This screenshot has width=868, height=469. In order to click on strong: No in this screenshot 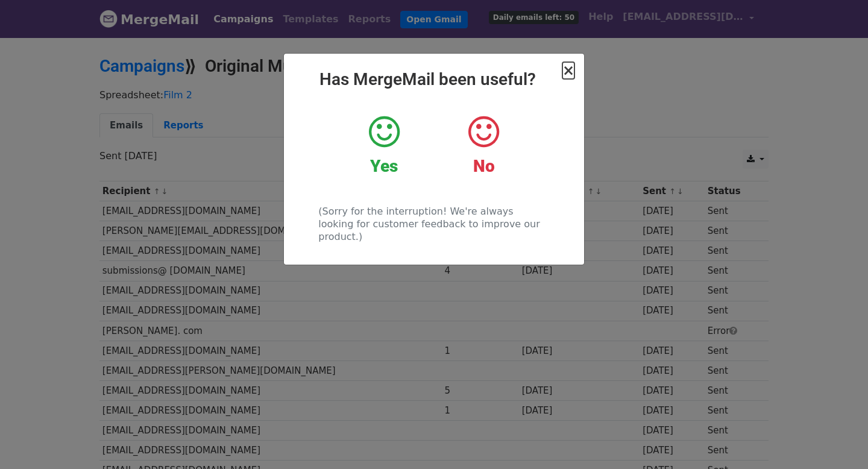, I will do `click(484, 166)`.